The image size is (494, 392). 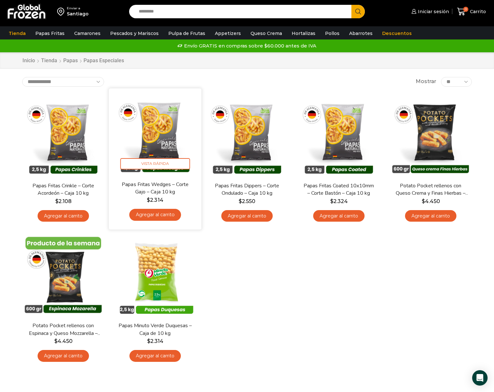 I want to click on div: Open Intercom Messenger, so click(x=480, y=378).